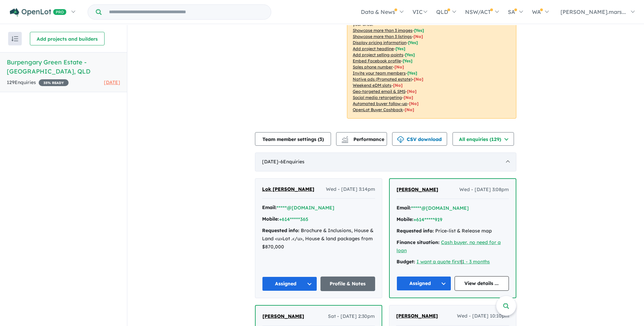 This screenshot has height=326, width=644. Describe the element at coordinates (438, 262) in the screenshot. I see `a: I want a quote first` at that location.